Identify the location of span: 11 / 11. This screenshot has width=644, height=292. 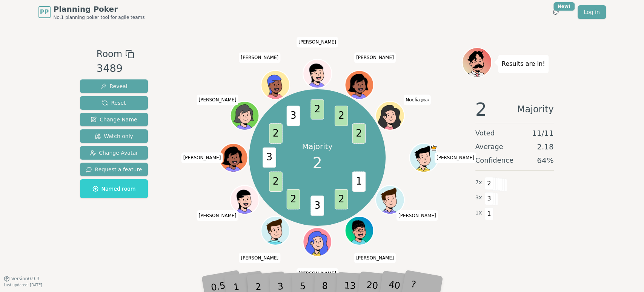
(543, 133).